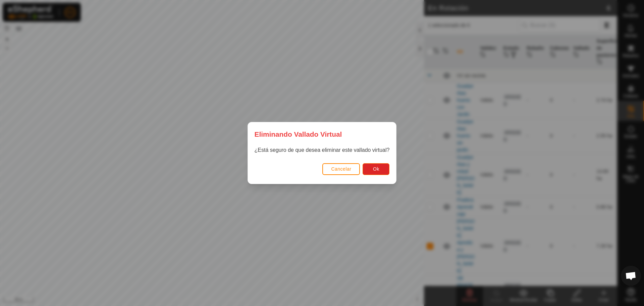 This screenshot has width=644, height=306. Describe the element at coordinates (298, 134) in the screenshot. I see `span: Eliminando Vallado Virtual` at that location.